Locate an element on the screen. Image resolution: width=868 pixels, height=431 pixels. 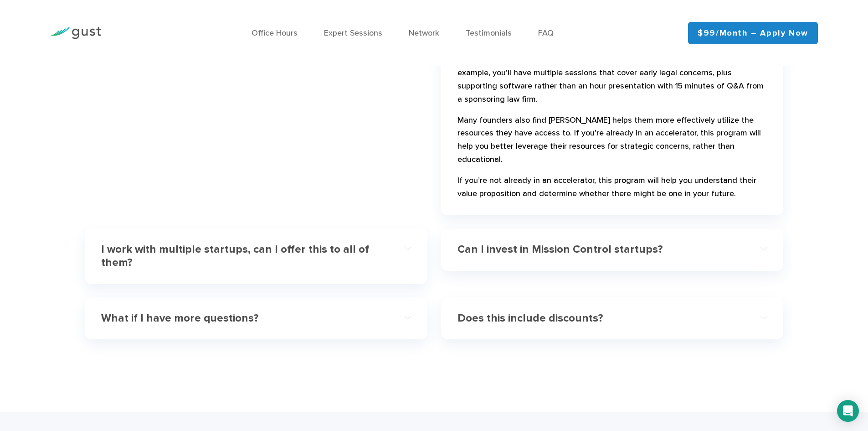
a: Network is located at coordinates (424, 33).